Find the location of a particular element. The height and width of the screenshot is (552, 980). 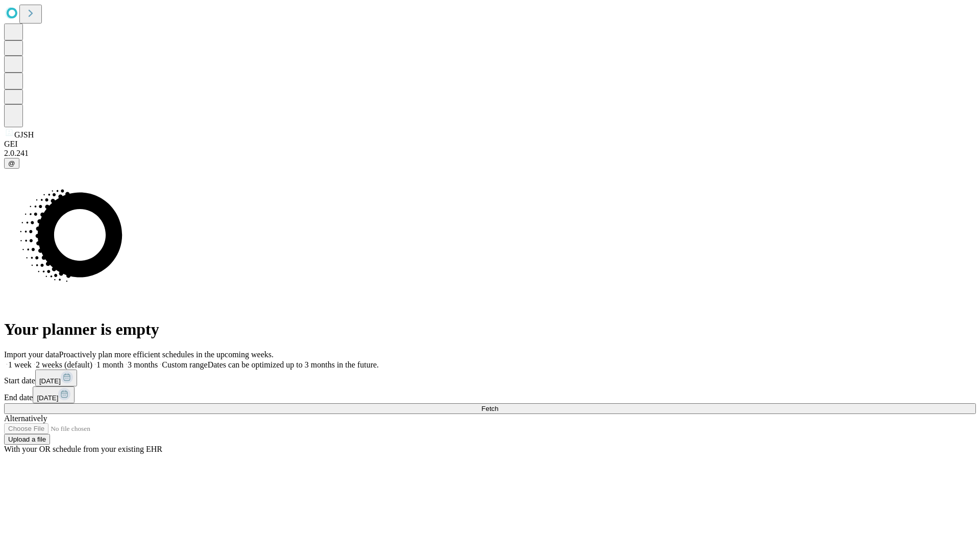

div: 2.0.241 is located at coordinates (490, 153).